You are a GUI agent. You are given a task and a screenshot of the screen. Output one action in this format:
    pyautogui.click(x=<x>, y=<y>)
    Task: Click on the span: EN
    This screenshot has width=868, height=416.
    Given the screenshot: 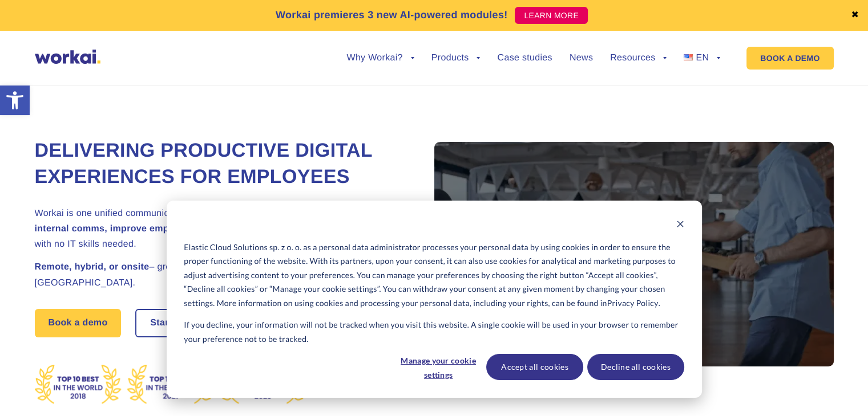 What is the action you would take?
    pyautogui.click(x=702, y=58)
    